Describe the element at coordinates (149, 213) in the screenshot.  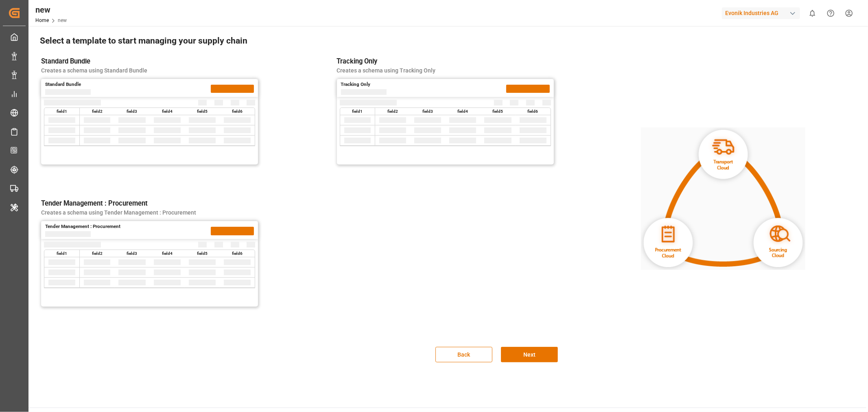
I see `p: Creates a schema using Tender Management : Procurement` at that location.